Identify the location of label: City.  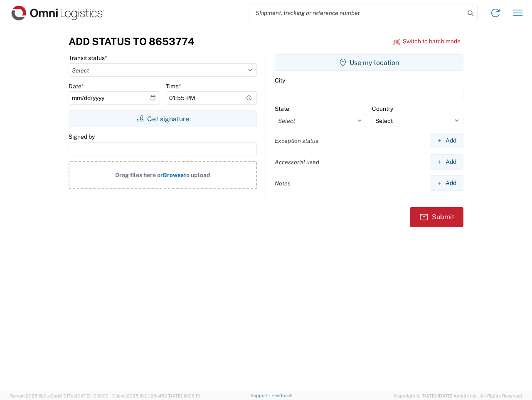
(280, 81).